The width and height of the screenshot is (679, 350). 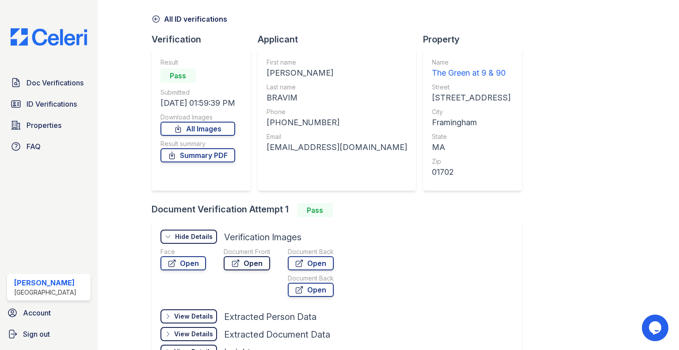 I want to click on div: Document Verification Attempt 1, so click(x=340, y=210).